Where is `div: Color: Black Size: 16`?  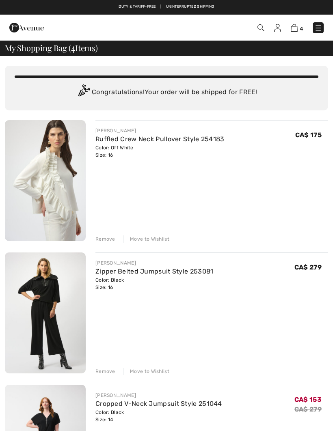
div: Color: Black Size: 16 is located at coordinates (154, 284).